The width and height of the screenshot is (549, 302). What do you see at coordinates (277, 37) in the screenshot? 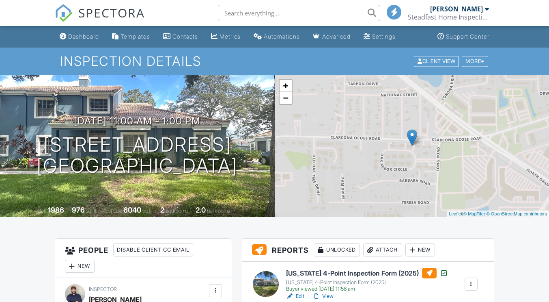
I see `a: Automations (Basic)` at bounding box center [277, 37].